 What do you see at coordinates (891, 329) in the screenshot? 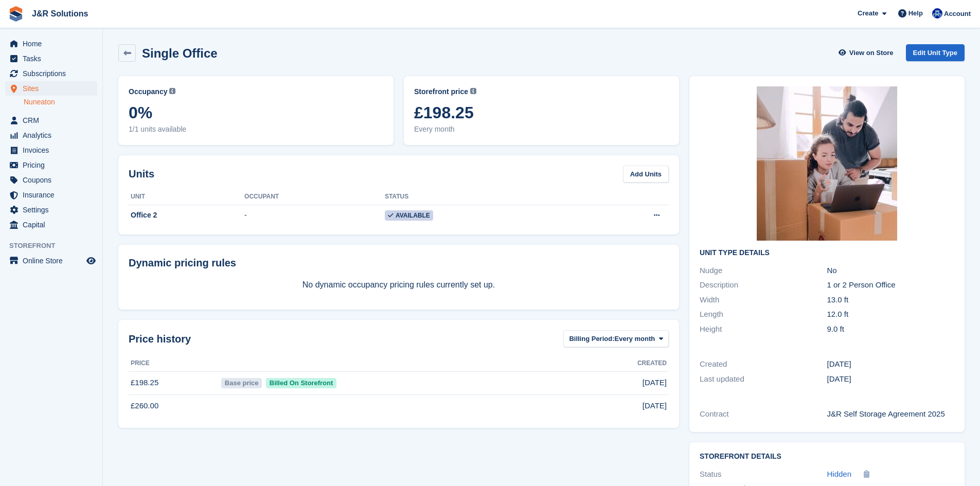
I see `div: 9.0 ft` at bounding box center [891, 329].